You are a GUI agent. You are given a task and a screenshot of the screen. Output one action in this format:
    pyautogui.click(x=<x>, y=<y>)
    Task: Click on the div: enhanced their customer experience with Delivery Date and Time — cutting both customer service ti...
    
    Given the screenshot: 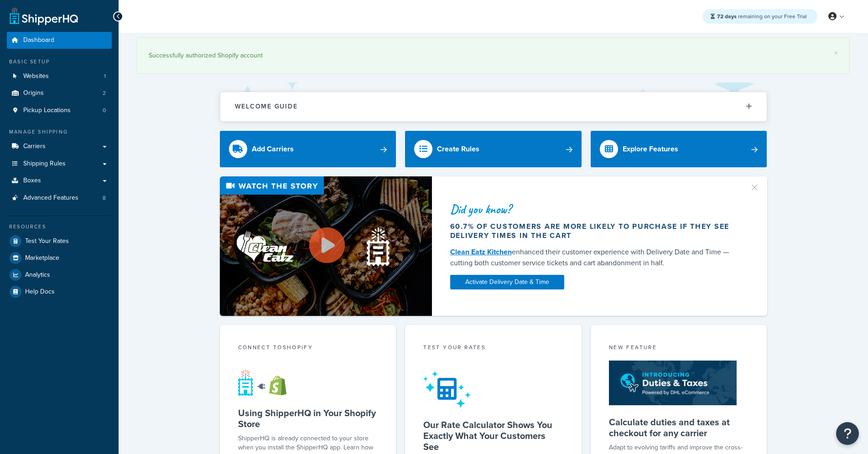 What is the action you would take?
    pyautogui.click(x=594, y=258)
    